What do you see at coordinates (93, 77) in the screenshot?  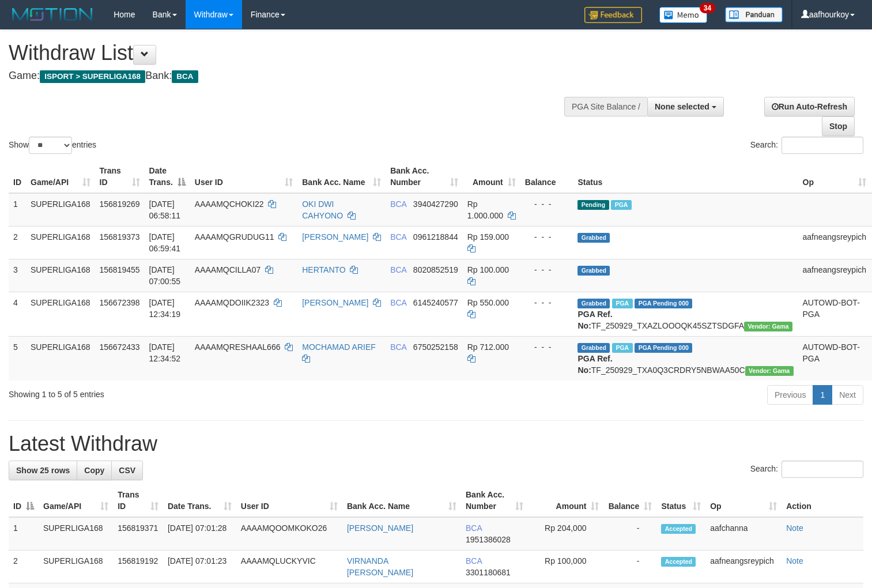 I see `span: ISPORT > SUPERLIGA168` at bounding box center [93, 77].